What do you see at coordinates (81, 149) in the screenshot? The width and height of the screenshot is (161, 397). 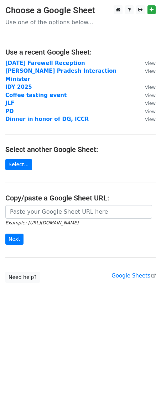 I see `h4: Select another Google Sheet:` at bounding box center [81, 149].